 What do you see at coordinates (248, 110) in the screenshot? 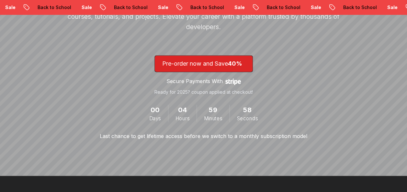
I see `span: 58 Seconds` at bounding box center [248, 110].